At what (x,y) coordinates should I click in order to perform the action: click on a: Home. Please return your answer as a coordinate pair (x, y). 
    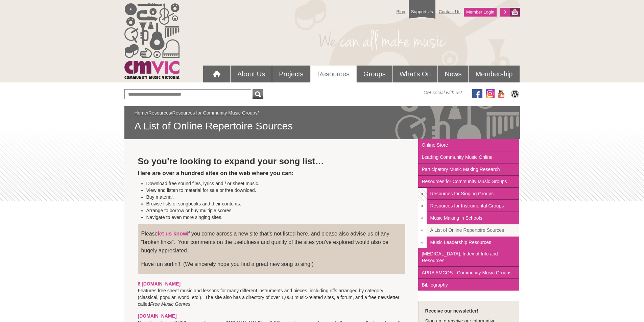
    Looking at the image, I should click on (140, 113).